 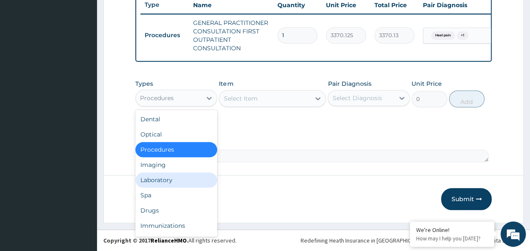 I want to click on button: Add, so click(x=467, y=99).